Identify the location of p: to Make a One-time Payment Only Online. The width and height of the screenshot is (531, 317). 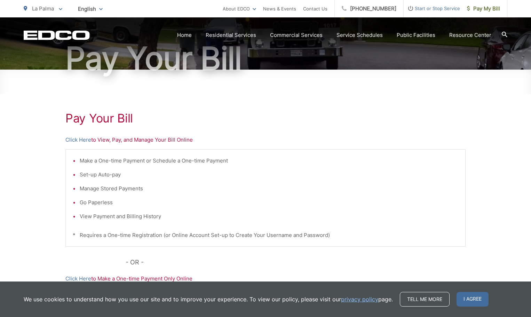
(266, 279).